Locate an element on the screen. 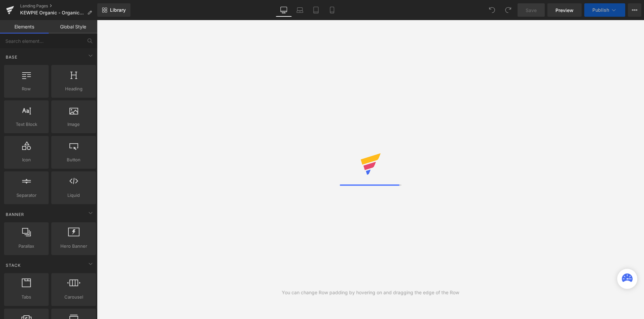 The image size is (644, 319). a: Tablet is located at coordinates (316, 10).